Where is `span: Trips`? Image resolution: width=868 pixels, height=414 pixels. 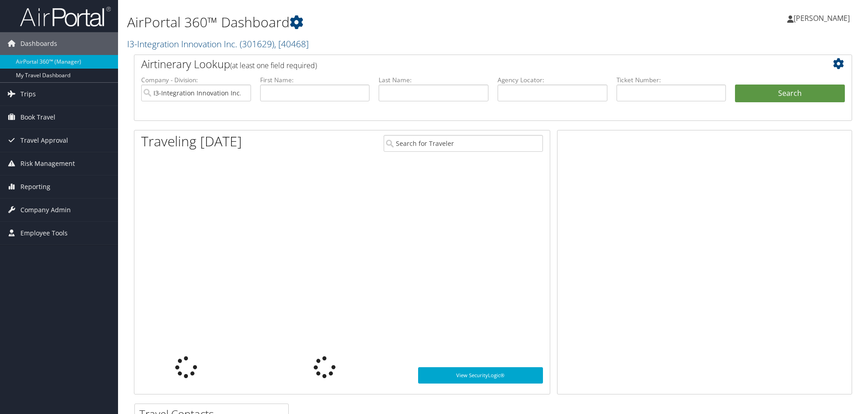 span: Trips is located at coordinates (28, 94).